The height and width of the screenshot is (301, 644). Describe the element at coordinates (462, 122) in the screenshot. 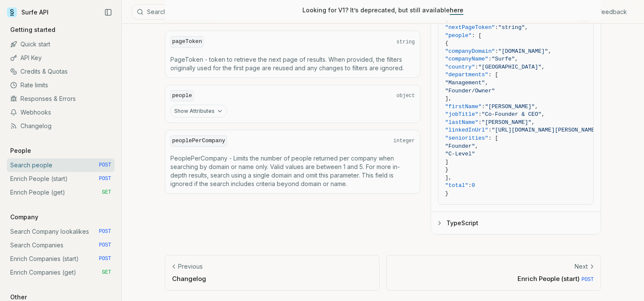

I see `span: "lastName"` at that location.